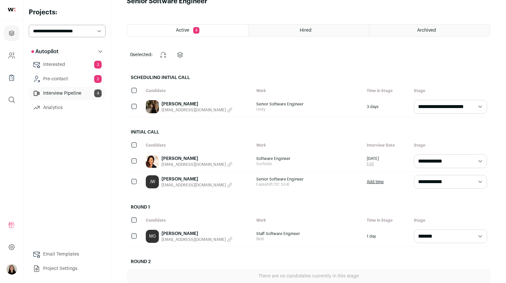  I want to click on span: Unity, so click(308, 110).